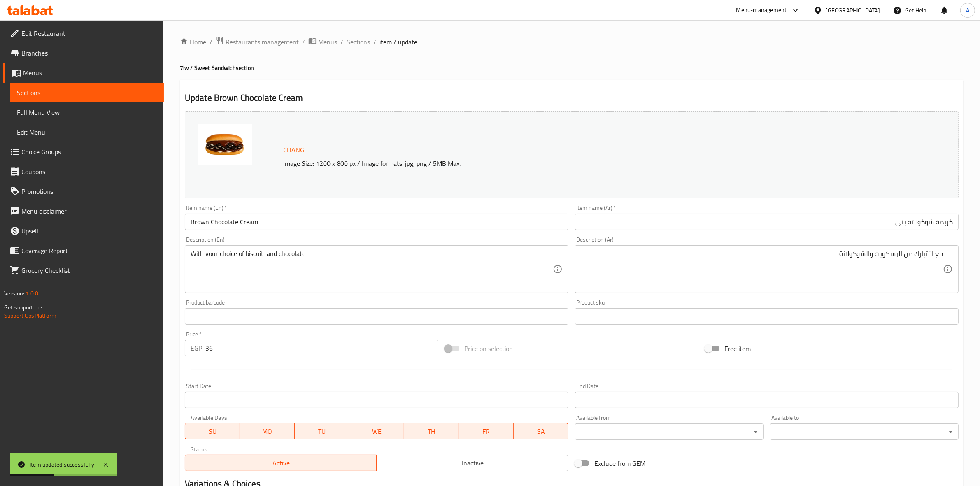 The height and width of the screenshot is (486, 980). What do you see at coordinates (87, 132) in the screenshot?
I see `a: Edit Menu` at bounding box center [87, 132].